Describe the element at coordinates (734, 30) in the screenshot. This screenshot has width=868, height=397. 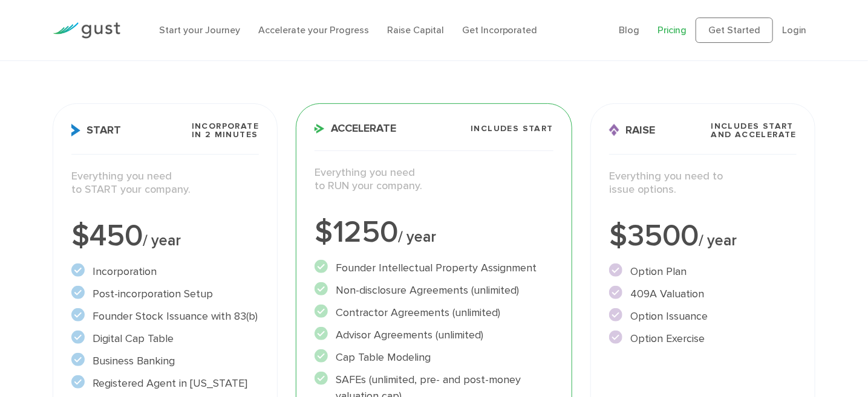
I see `a: Get Started` at that location.